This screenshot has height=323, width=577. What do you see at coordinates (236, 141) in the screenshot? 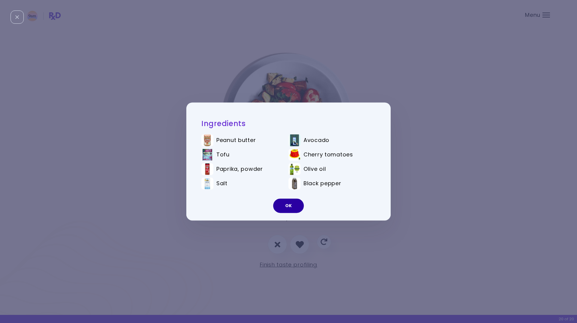
I see `span: Peanut butter` at bounding box center [236, 141].